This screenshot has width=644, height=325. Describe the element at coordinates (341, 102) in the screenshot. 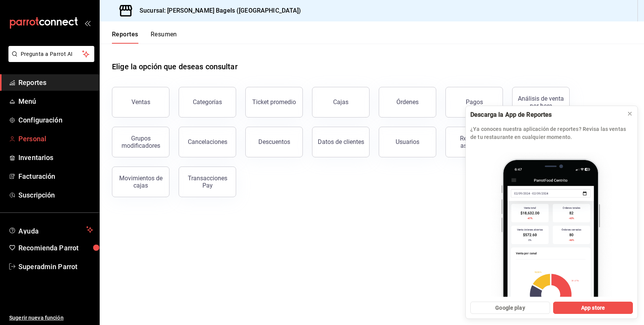

I see `button: Cajas` at that location.